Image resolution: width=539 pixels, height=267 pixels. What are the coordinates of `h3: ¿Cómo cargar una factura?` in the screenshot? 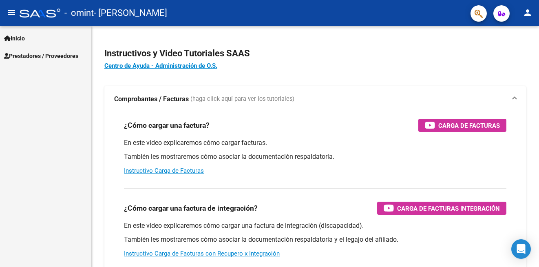 It's located at (167, 125).